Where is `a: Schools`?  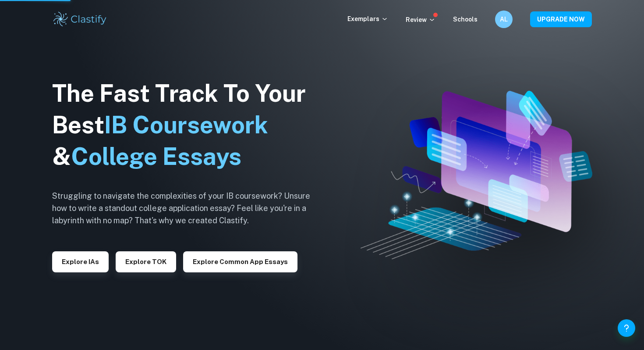
a: Schools is located at coordinates (465, 19).